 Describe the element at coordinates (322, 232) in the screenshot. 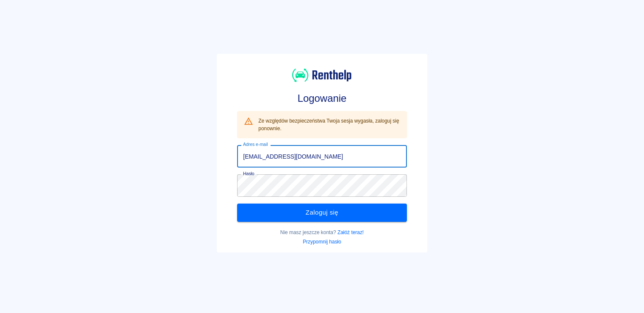

I see `p: Nie masz jeszcze konta?` at that location.